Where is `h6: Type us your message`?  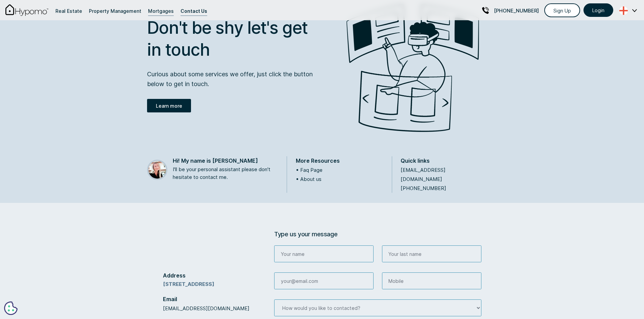 h6: Type us your message is located at coordinates (378, 235).